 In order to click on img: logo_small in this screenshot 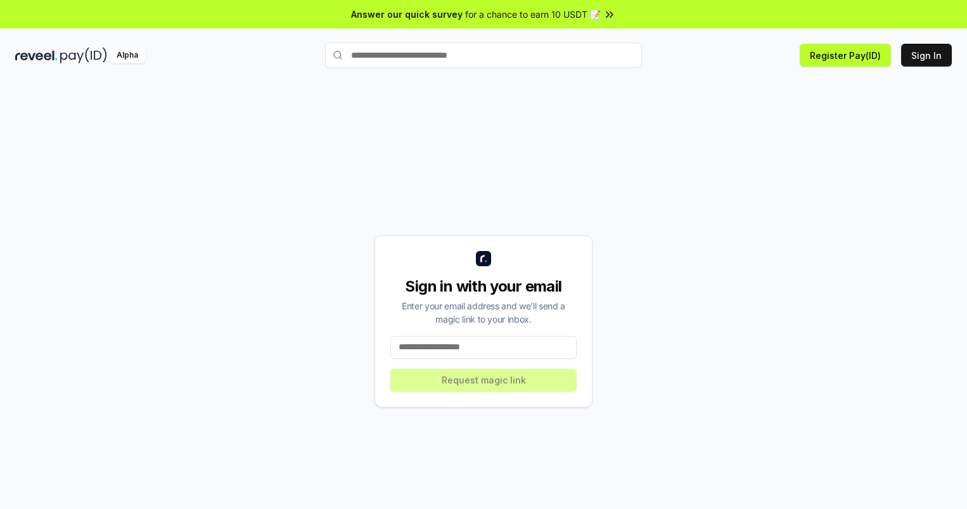, I will do `click(484, 259)`.